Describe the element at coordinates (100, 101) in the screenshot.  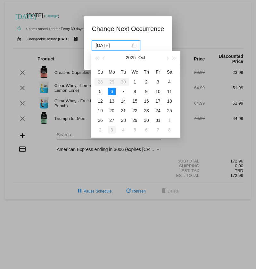
I see `td: 10/12/2025` at that location.